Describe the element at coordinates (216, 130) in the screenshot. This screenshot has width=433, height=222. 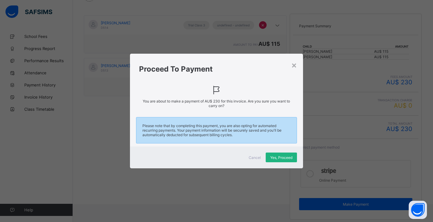
I see `span: Please note that by completing this payment, you are also opting for automated recurring payments...` at that location.